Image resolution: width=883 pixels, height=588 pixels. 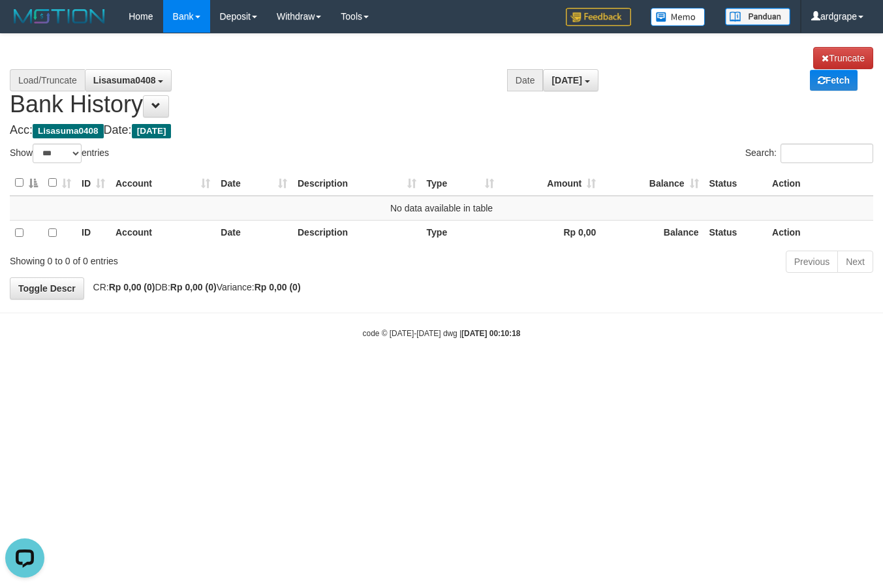 I want to click on img: Feedback.jpg, so click(x=598, y=17).